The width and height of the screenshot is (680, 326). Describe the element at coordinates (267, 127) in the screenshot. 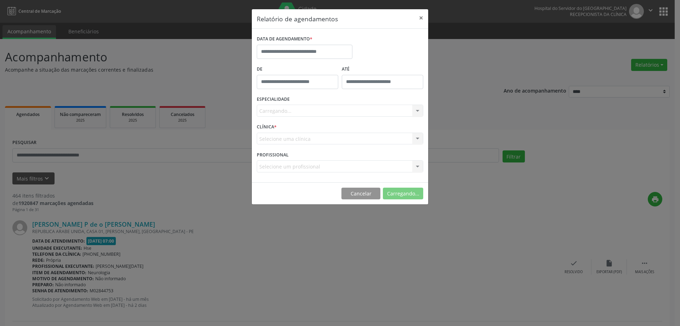

I see `label: CLÍNICA` at that location.